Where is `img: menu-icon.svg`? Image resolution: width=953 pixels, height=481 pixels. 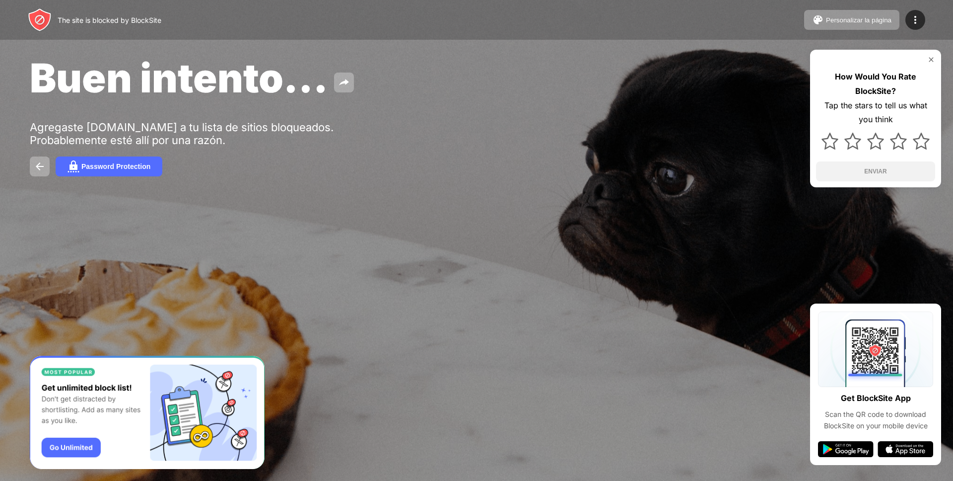 img: menu-icon.svg is located at coordinates (916, 20).